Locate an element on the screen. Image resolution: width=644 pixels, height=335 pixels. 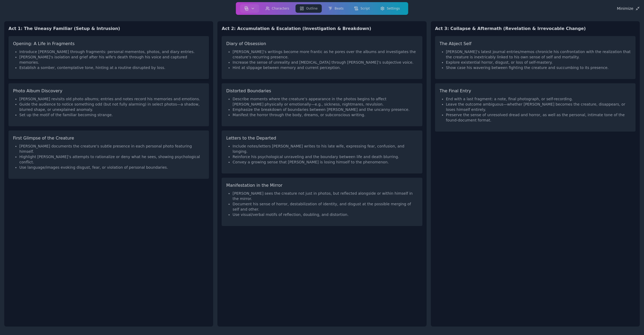
li: Use language/images evoking disgust, fear, or violation of personal boundaries. is located at coordinates (112, 168).